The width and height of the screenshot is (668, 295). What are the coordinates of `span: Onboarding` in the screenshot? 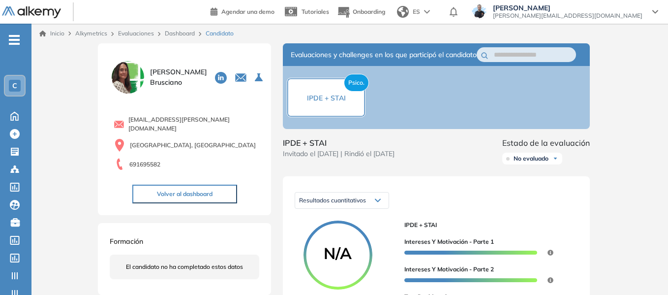 It's located at (369, 11).